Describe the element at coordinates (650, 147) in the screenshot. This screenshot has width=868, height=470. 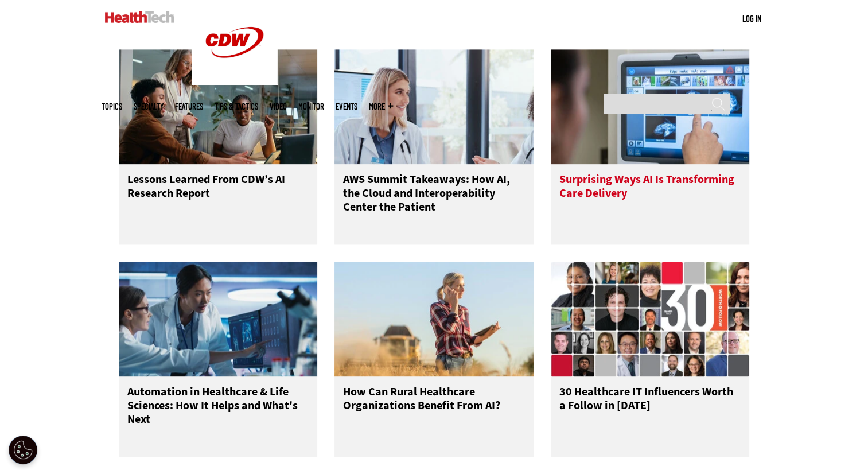
I see `a: Xray machine in hospital Surprising Ways AI Is Transforming Care Delivery` at that location.